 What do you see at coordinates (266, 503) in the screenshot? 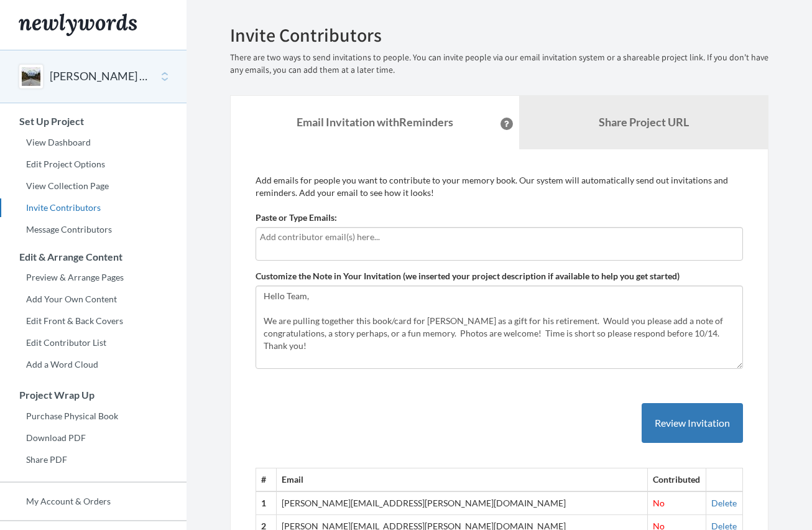
I see `th: 1` at bounding box center [266, 503].